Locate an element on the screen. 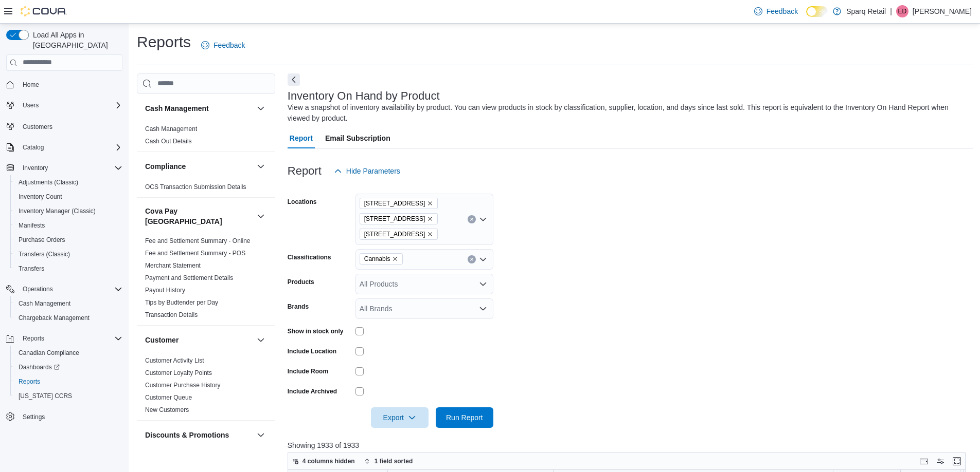 This screenshot has width=980, height=472. span: Dark Mode is located at coordinates (806, 17).